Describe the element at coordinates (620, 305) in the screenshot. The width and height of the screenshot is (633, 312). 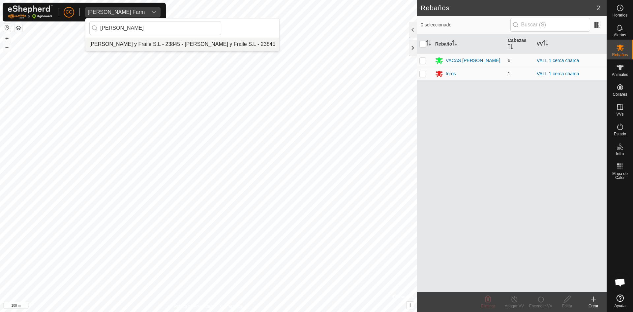
I see `span: Ayuda` at that location.